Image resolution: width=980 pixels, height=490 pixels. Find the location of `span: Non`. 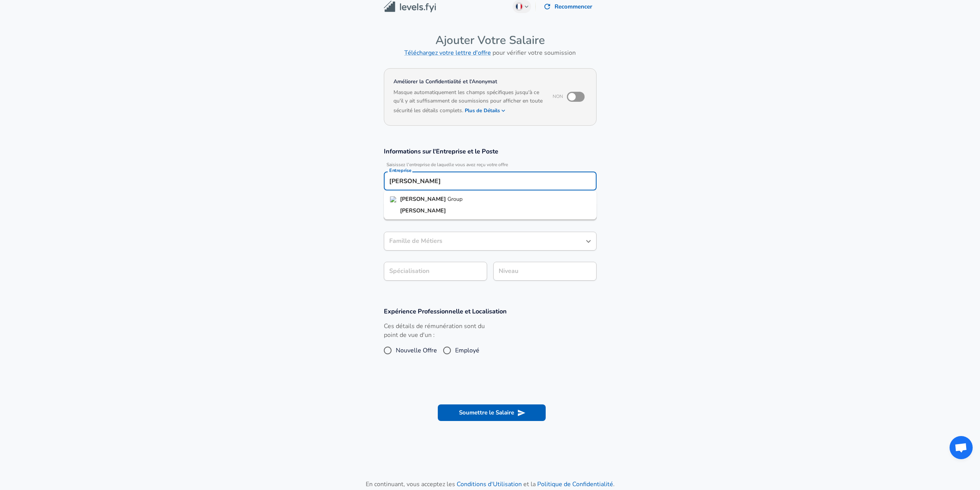

span: Non is located at coordinates (557, 97).